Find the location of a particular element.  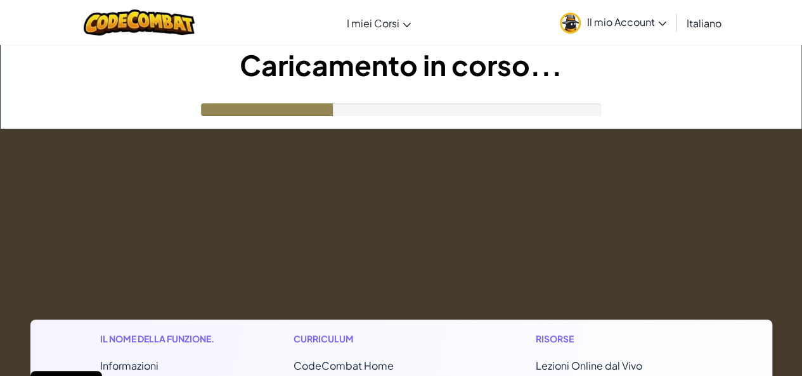

a: CodeCombat logo is located at coordinates (139, 22).